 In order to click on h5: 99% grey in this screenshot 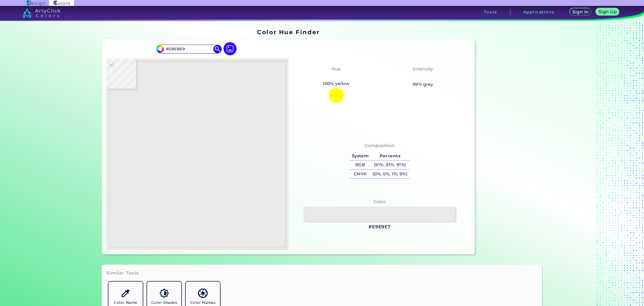, I will do `click(423, 84)`.